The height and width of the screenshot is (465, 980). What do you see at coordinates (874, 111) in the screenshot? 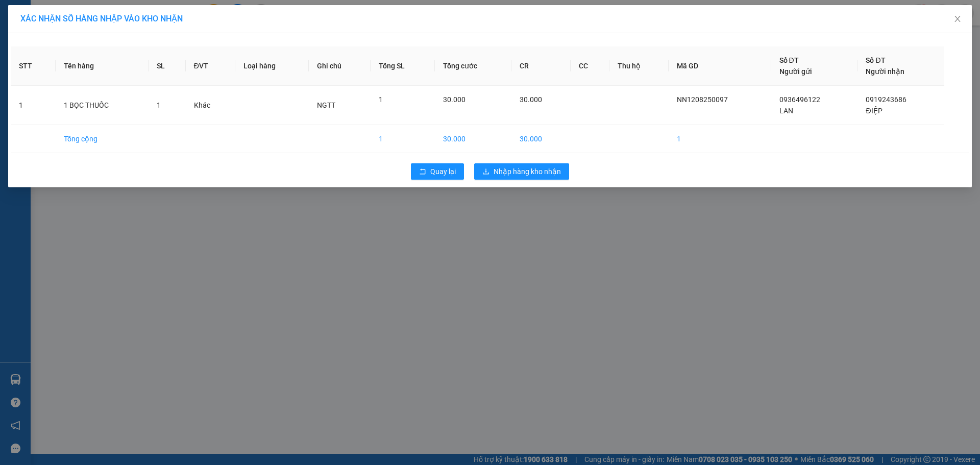
I see `span: ĐIỆP` at bounding box center [874, 111].